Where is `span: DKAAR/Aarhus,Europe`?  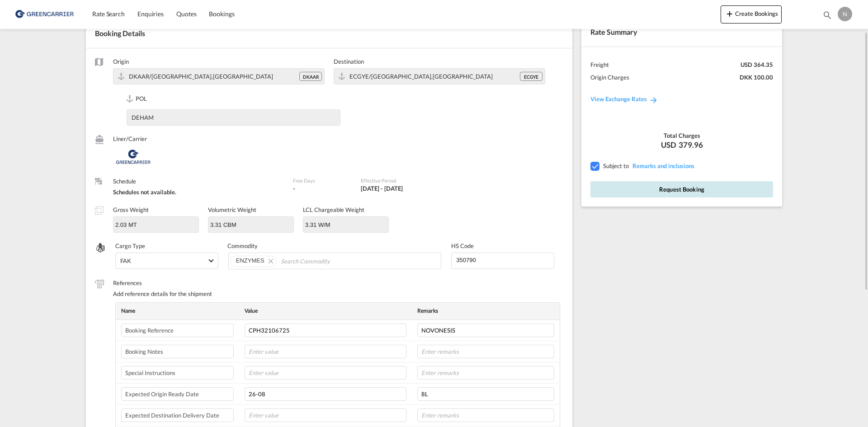 span: DKAAR/Aarhus,Europe is located at coordinates (201, 76).